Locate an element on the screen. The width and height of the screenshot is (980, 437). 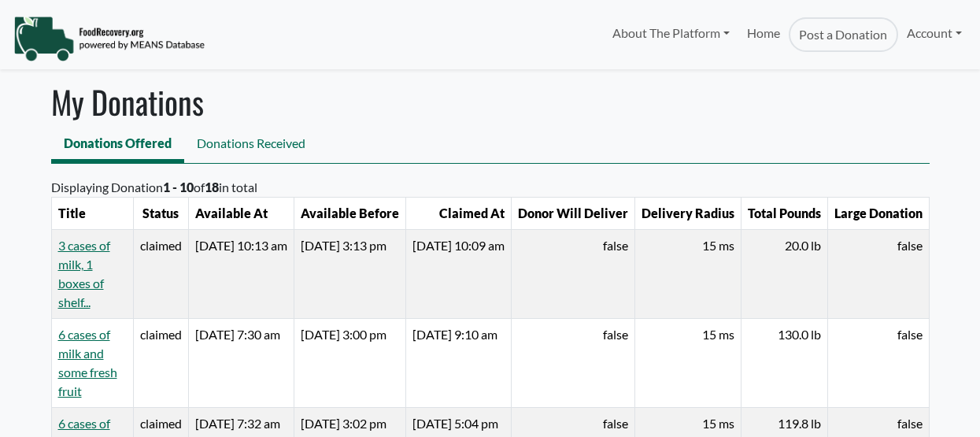
th: Title is located at coordinates (92, 213).